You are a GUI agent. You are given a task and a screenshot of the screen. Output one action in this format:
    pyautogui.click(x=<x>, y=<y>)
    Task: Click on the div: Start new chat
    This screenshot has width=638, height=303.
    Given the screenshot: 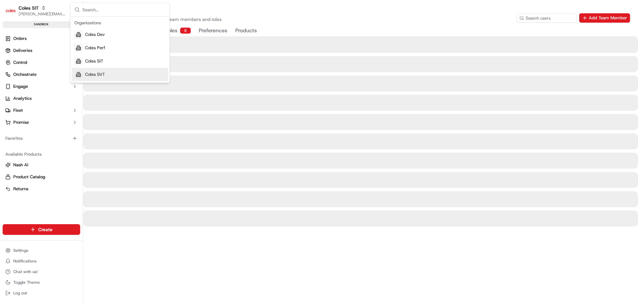 What is the action you would take?
    pyautogui.click(x=66, y=67)
    